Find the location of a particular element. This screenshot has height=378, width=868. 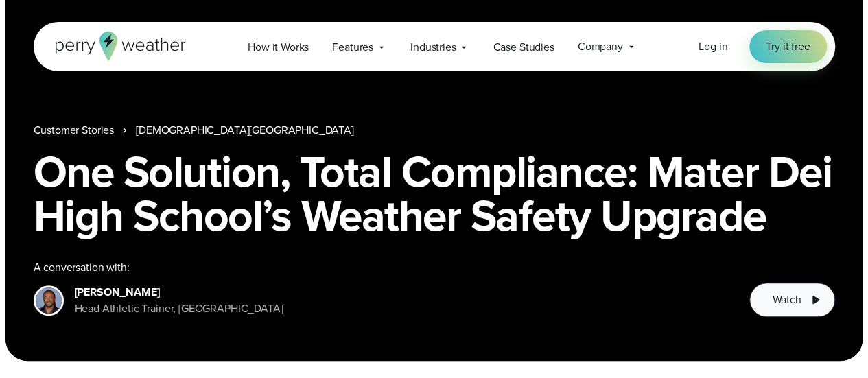

span: Log in is located at coordinates (713, 46).